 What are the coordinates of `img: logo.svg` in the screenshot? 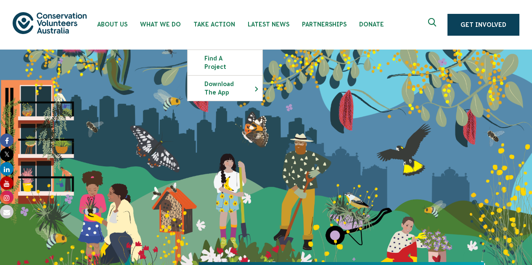 It's located at (50, 23).